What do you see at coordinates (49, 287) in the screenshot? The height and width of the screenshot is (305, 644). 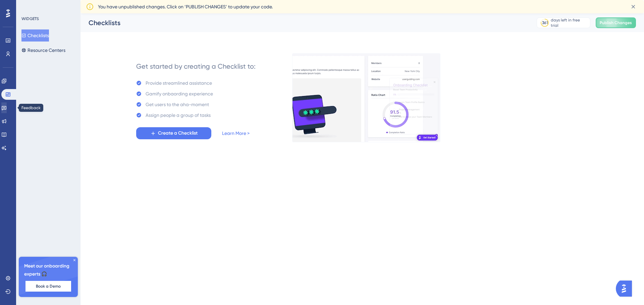 I see `span: Book a Demo` at bounding box center [49, 287].